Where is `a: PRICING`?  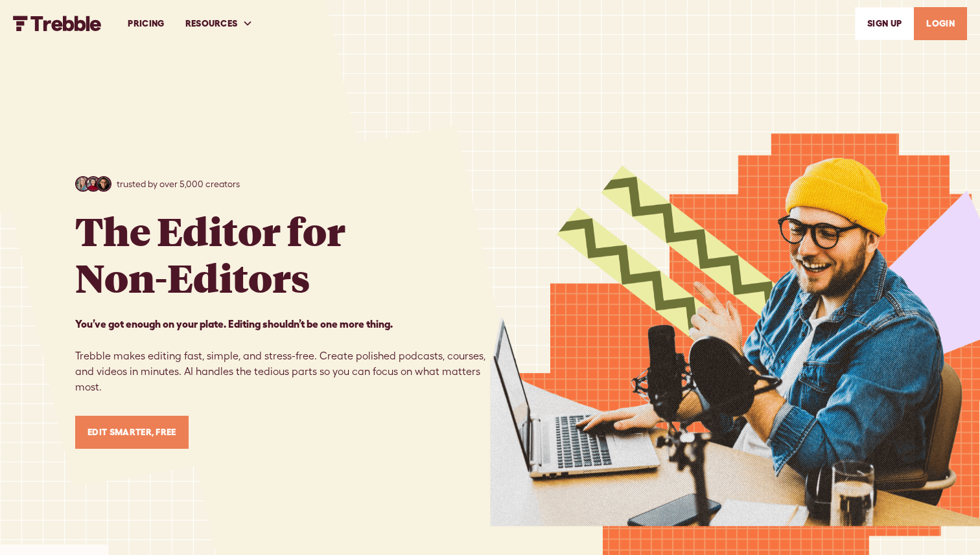
a: PRICING is located at coordinates (146, 24).